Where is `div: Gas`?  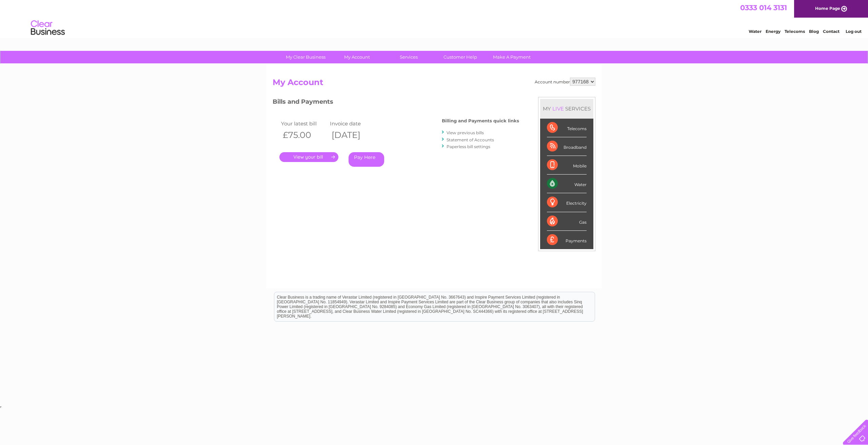 div: Gas is located at coordinates (566, 221).